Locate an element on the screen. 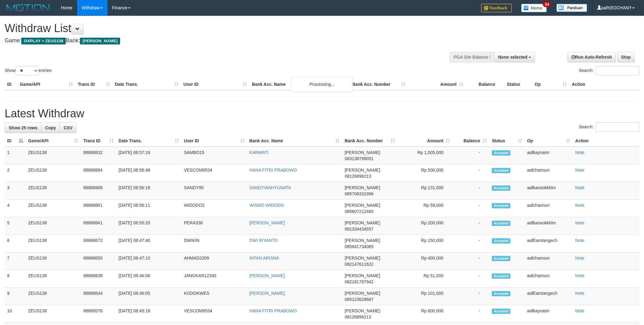  td: 3 is located at coordinates (15, 191).